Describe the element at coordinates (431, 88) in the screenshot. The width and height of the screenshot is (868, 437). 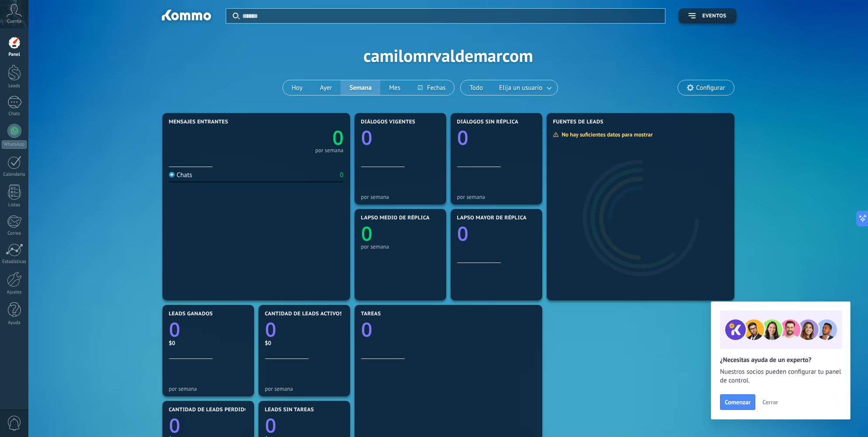
I see `button: Fechas` at that location.